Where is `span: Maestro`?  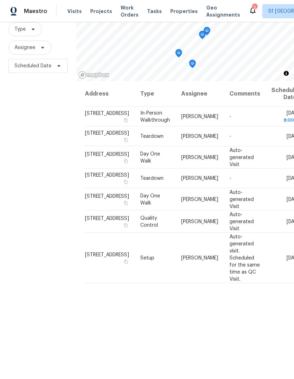 span: Maestro is located at coordinates (36, 11).